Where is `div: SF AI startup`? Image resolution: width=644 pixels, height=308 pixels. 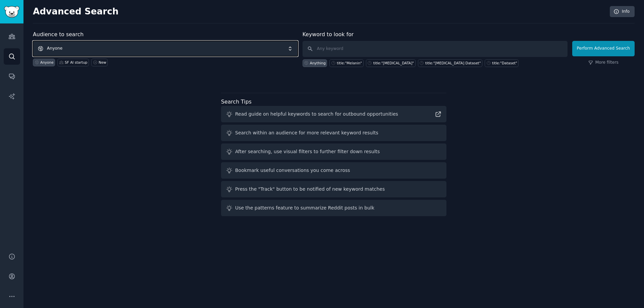
div: SF AI startup is located at coordinates (76, 62).